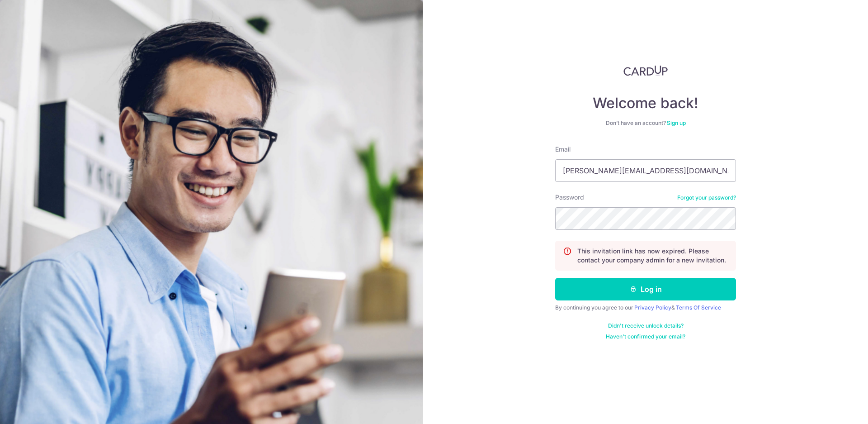 The height and width of the screenshot is (424, 868). What do you see at coordinates (646, 103) in the screenshot?
I see `h4: Welcome back!` at bounding box center [646, 103].